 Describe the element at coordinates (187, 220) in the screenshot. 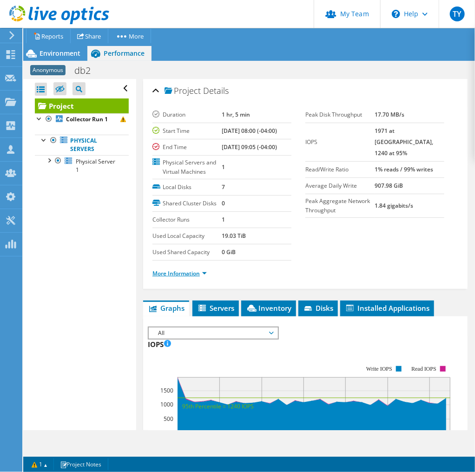

I see `label: Collector Runs` at that location.